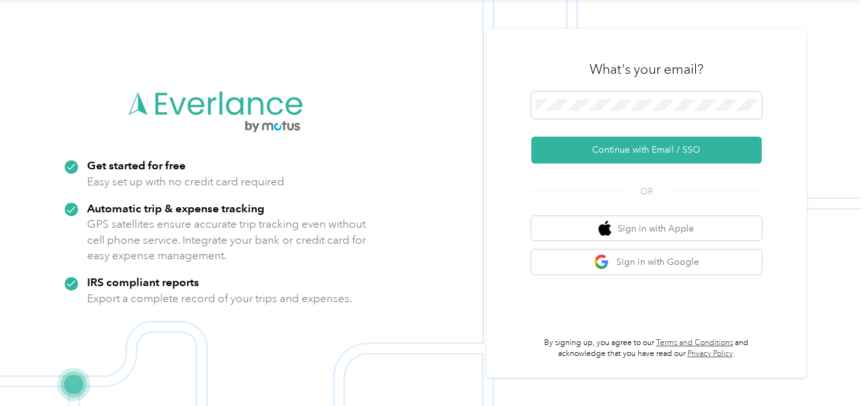 This screenshot has width=868, height=406. What do you see at coordinates (647, 69) in the screenshot?
I see `h3: What's your email?` at bounding box center [647, 69].